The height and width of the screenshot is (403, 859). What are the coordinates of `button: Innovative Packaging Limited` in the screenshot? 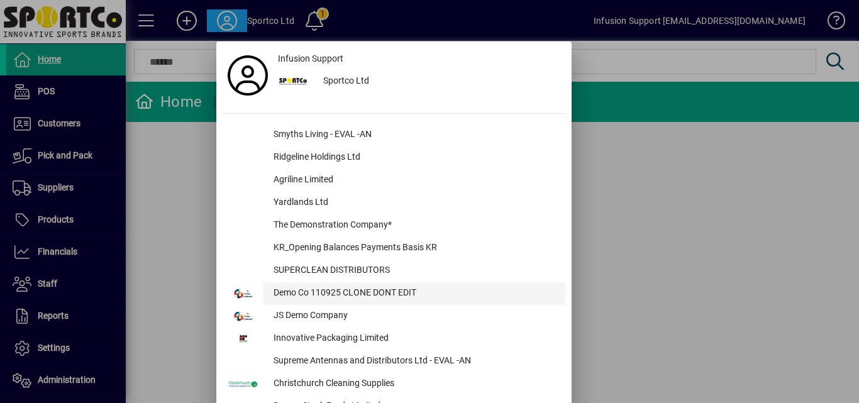 It's located at (394, 339).